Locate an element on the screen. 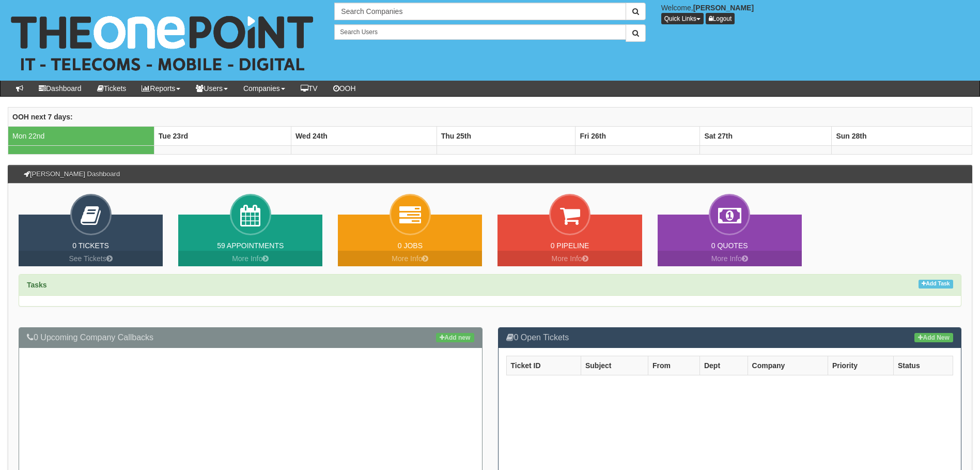  a: 0 Jobs is located at coordinates (410, 245).